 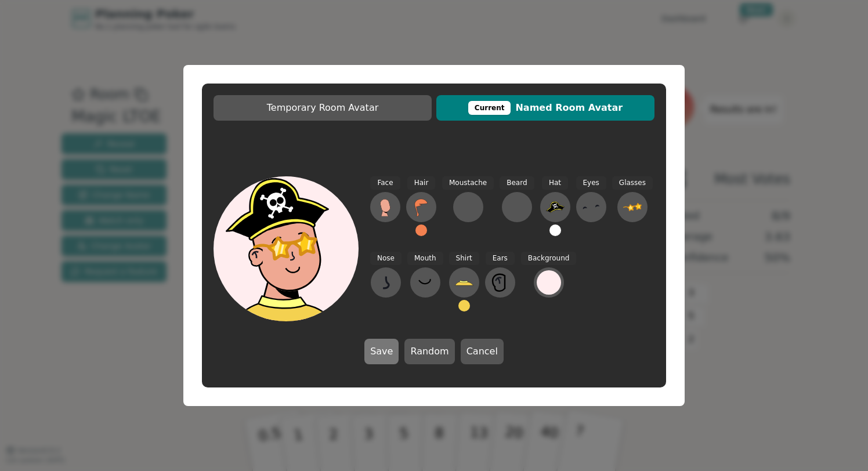 What do you see at coordinates (546, 108) in the screenshot?
I see `span: Named Room Avatar` at bounding box center [546, 108].